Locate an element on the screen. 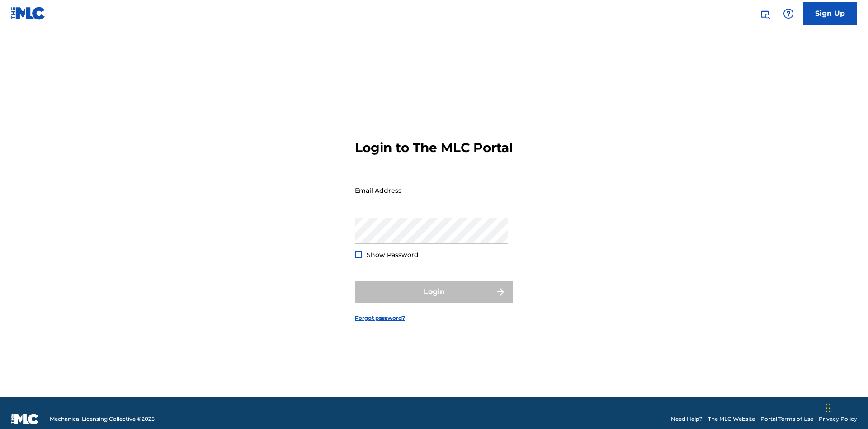 The image size is (868, 429). a: Forgot password? is located at coordinates (380, 318).